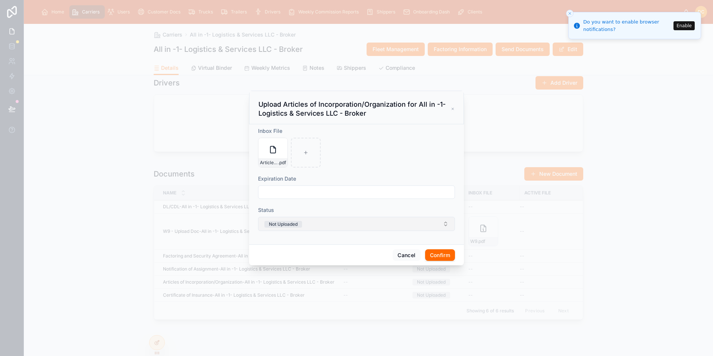 The height and width of the screenshot is (356, 713). What do you see at coordinates (269, 163) in the screenshot?
I see `span: Articles of Organization` at bounding box center [269, 163].